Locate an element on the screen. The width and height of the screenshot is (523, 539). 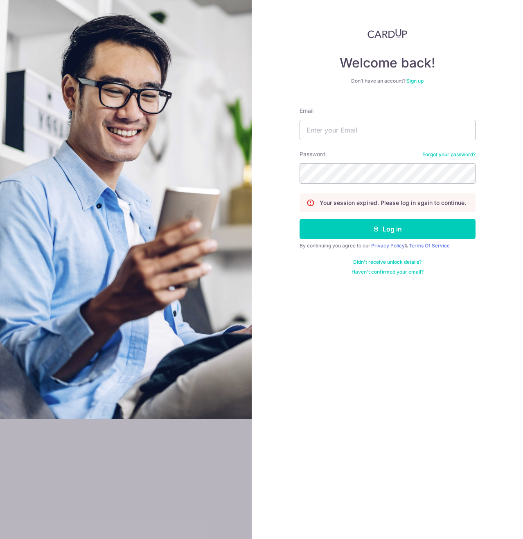
h4: Welcome back! is located at coordinates (387, 63).